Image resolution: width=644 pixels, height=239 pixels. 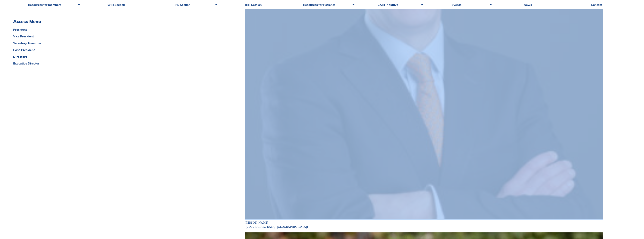 What do you see at coordinates (119, 36) in the screenshot?
I see `a: Vice President` at bounding box center [119, 36].